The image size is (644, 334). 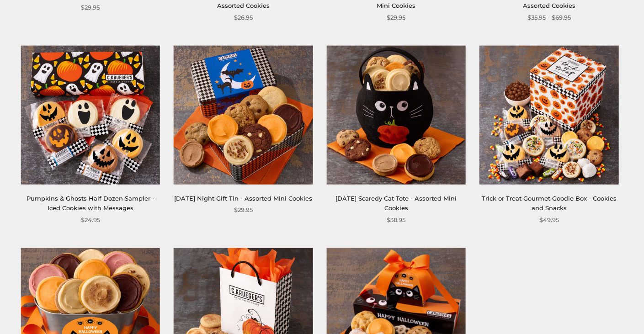 What do you see at coordinates (243, 17) in the screenshot?
I see `span: $26.95` at bounding box center [243, 17].